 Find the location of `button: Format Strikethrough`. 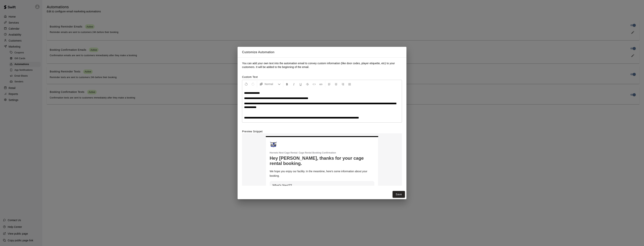

button: Format Strikethrough is located at coordinates (307, 84).